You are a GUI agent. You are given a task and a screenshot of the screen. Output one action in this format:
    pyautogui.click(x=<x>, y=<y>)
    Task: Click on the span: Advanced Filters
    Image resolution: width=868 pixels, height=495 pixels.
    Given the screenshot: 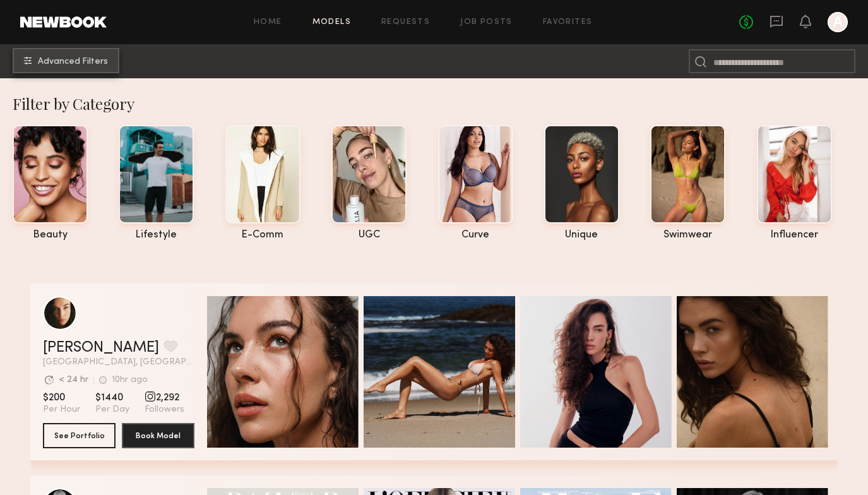 What is the action you would take?
    pyautogui.click(x=73, y=62)
    